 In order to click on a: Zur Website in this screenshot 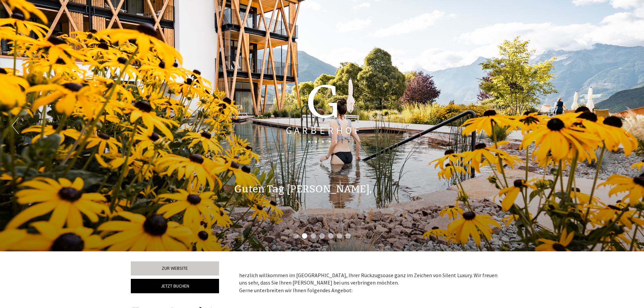, I will do `click(175, 268)`.